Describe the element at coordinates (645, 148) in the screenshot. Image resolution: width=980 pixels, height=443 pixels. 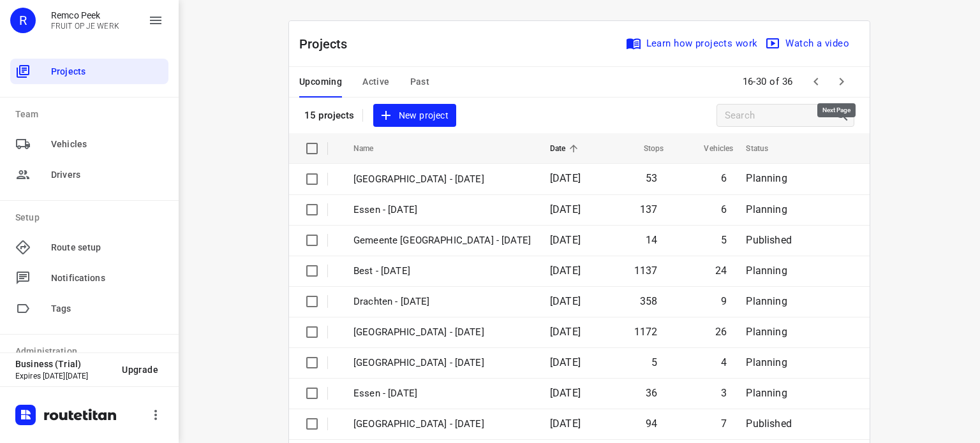
I see `span: Stops` at that location.